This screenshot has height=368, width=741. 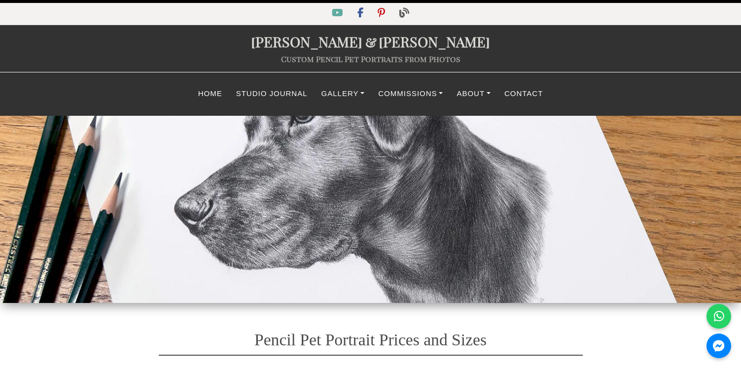 What do you see at coordinates (361, 13) in the screenshot?
I see `a: Facebook` at bounding box center [361, 13].